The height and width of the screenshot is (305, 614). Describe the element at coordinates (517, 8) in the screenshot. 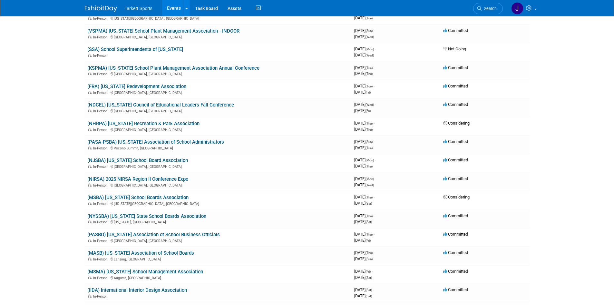

I see `img: Jeff Meslow` at that location.